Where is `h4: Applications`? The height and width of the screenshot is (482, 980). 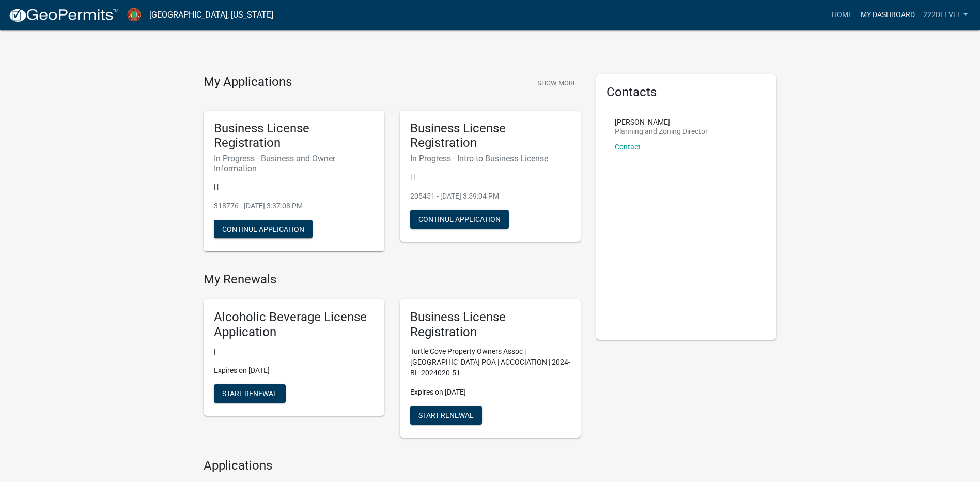
h4: Applications is located at coordinates (392, 465).